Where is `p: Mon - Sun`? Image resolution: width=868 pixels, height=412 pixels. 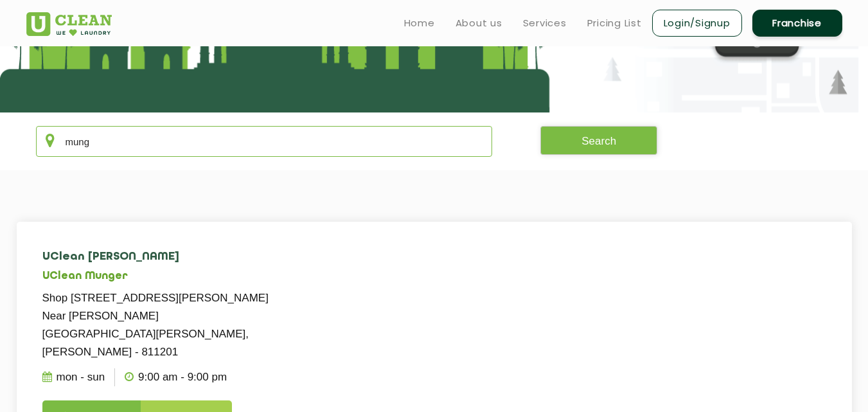 p: Mon - Sun is located at coordinates (74, 377).